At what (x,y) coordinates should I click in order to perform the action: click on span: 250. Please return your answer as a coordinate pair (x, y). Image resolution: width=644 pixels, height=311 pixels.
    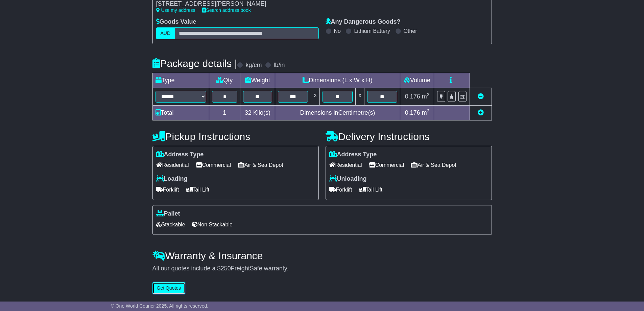
    Looking at the image, I should click on (226, 269).